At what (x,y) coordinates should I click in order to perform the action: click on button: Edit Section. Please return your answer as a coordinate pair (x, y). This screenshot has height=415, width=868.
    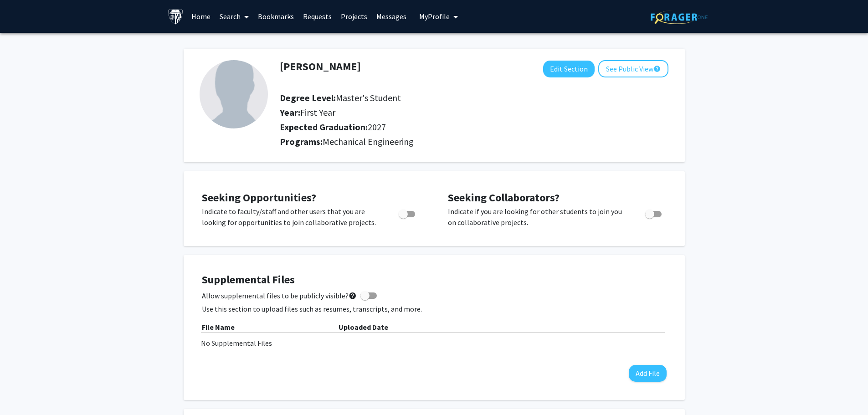
    Looking at the image, I should click on (569, 69).